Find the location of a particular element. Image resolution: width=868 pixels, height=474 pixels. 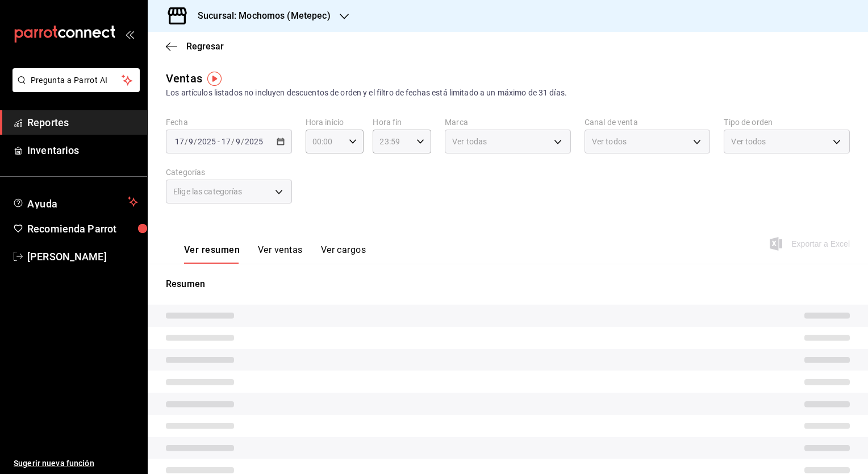

button: Tooltip marker is located at coordinates (214, 78).